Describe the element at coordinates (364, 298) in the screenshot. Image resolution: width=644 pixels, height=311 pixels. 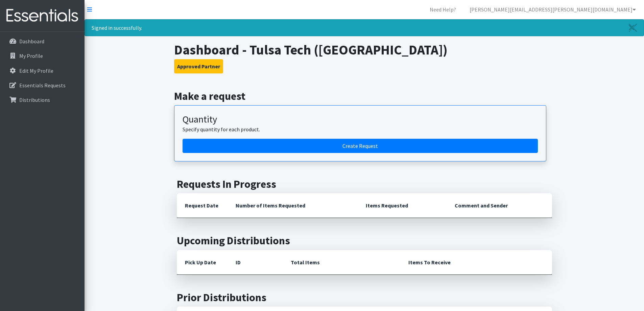
I see `h2: Prior Distributions` at that location.